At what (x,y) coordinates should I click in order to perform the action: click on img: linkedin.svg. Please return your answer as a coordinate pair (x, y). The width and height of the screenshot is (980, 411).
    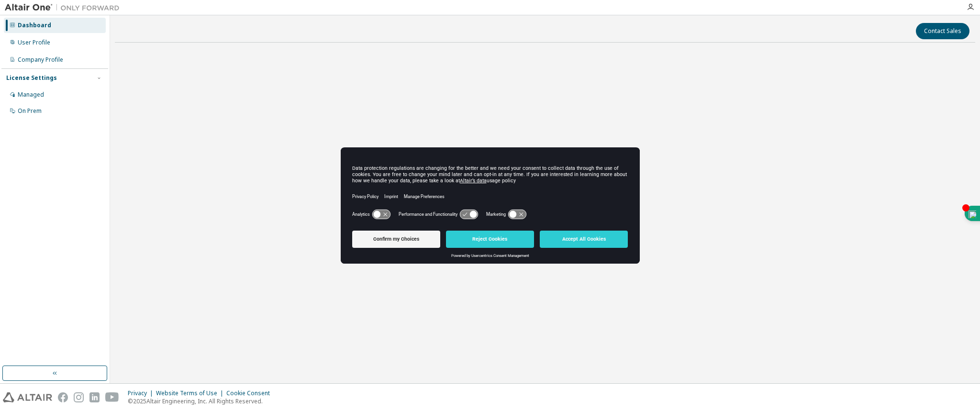
    Looking at the image, I should click on (94, 397).